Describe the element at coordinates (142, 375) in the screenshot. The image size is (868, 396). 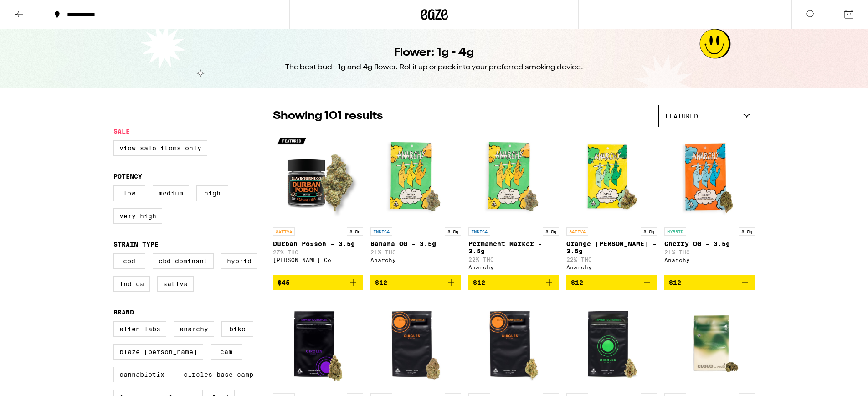
I see `label: Cannabiotix` at that location.